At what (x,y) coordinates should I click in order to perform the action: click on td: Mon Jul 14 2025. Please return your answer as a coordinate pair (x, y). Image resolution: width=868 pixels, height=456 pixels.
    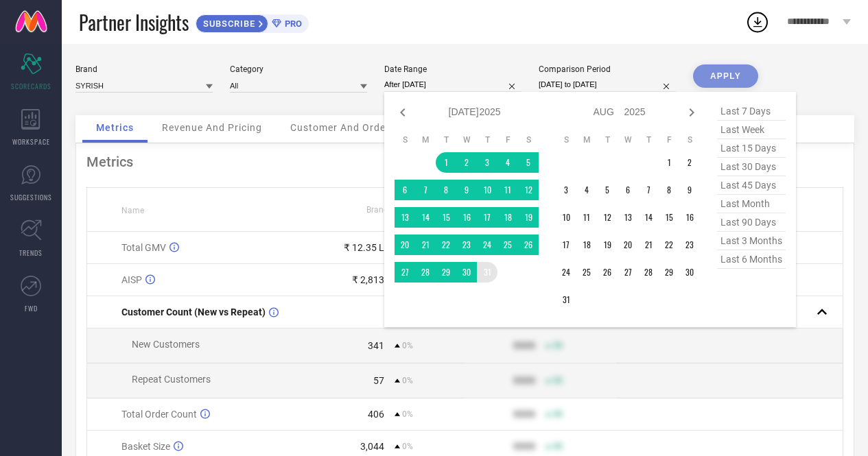
    Looking at the image, I should click on (425, 217).